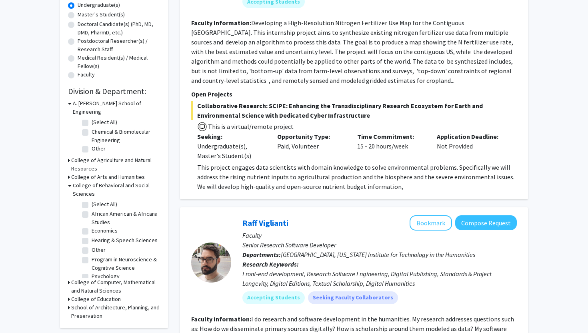  I want to click on div: Not Provided, so click(471, 146).